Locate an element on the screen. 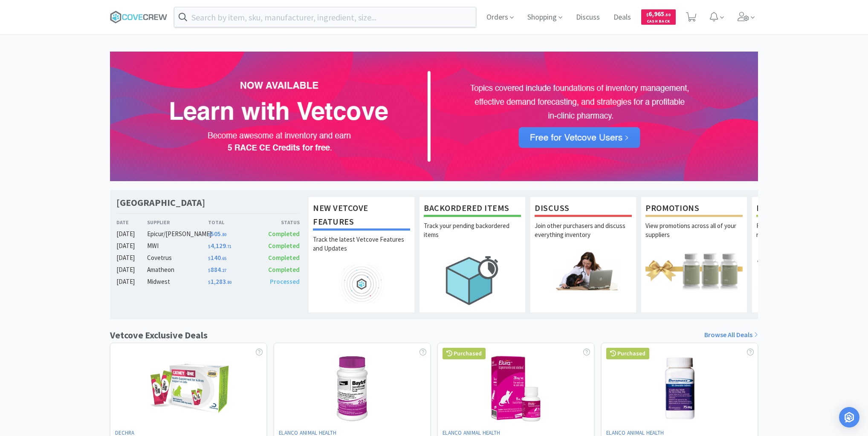 Image resolution: width=868 pixels, height=436 pixels. span: . 27 is located at coordinates (223, 270).